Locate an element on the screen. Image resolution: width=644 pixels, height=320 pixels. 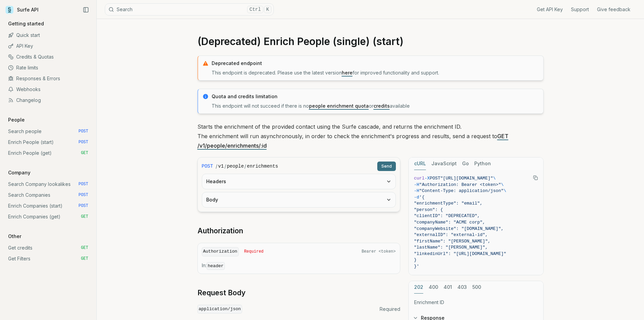
code: header is located at coordinates (216, 266).